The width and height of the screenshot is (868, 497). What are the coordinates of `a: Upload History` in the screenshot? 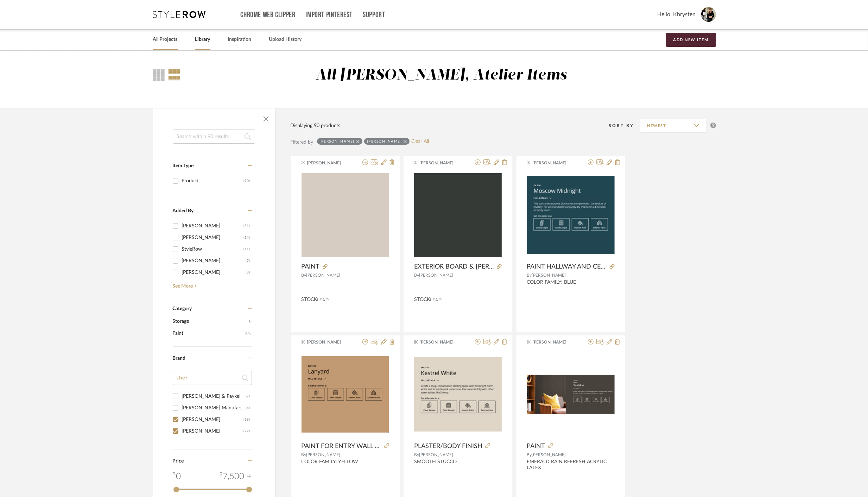 It's located at (285, 39).